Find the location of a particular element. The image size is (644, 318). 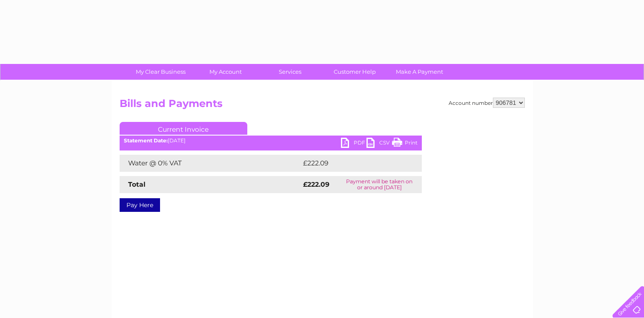

strong: £222.09 is located at coordinates (316, 184).